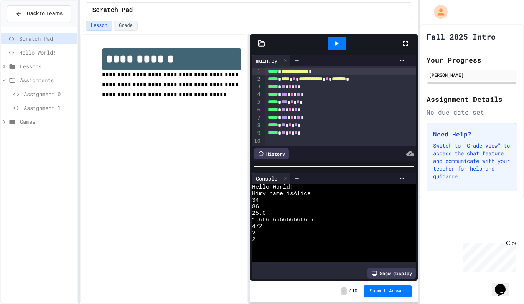 This screenshot has height=304, width=524. What do you see at coordinates (256, 207) in the screenshot?
I see `span: 86` at bounding box center [256, 207].